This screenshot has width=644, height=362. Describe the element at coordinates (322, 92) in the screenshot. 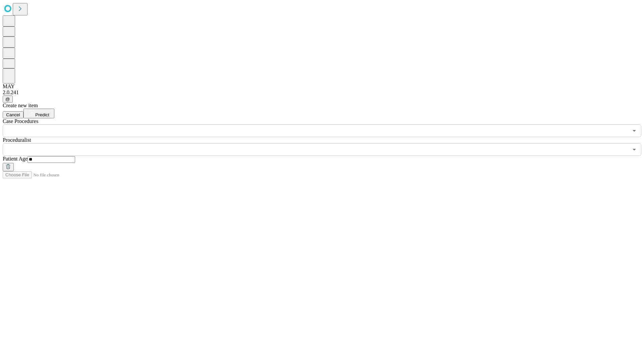

I see `div: 2.0.241` at that location.